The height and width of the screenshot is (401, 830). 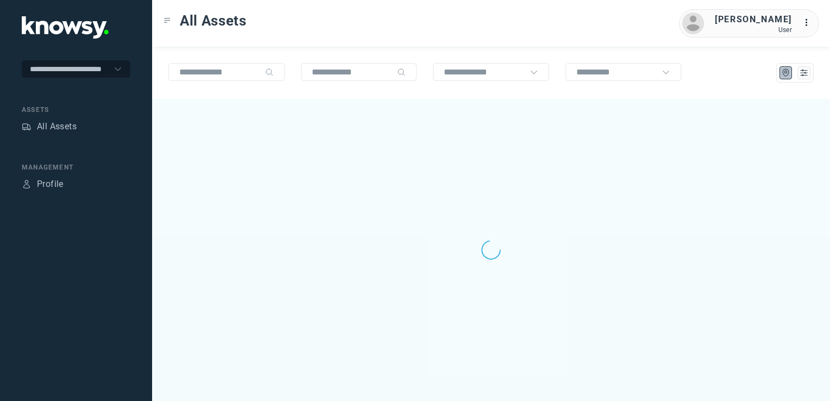 What do you see at coordinates (42, 184) in the screenshot?
I see `a: ProfileProfile` at bounding box center [42, 184].